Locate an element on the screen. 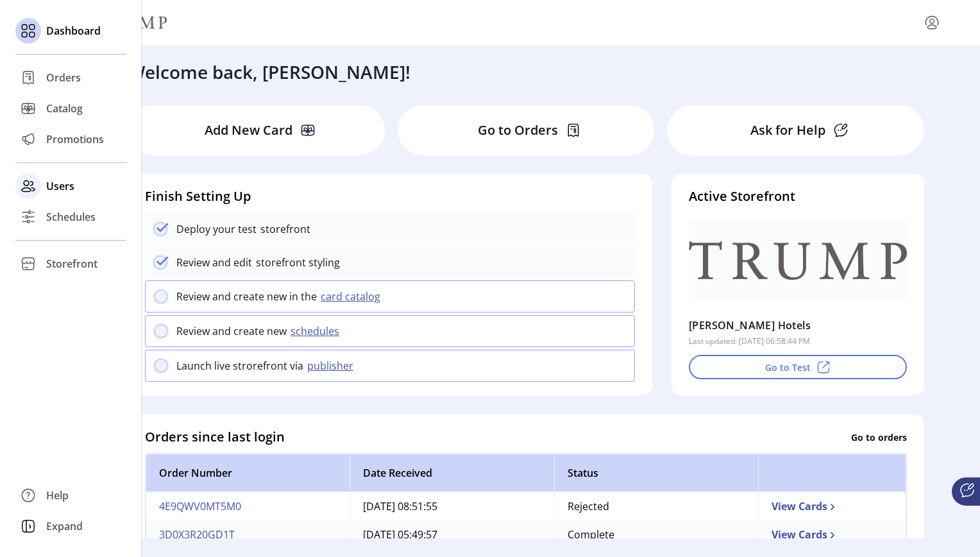  p: storefront styling is located at coordinates (295, 262).